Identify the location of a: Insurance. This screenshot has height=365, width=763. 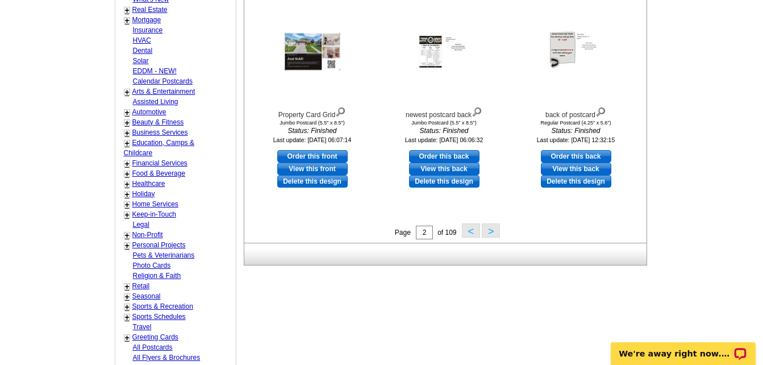
(148, 30).